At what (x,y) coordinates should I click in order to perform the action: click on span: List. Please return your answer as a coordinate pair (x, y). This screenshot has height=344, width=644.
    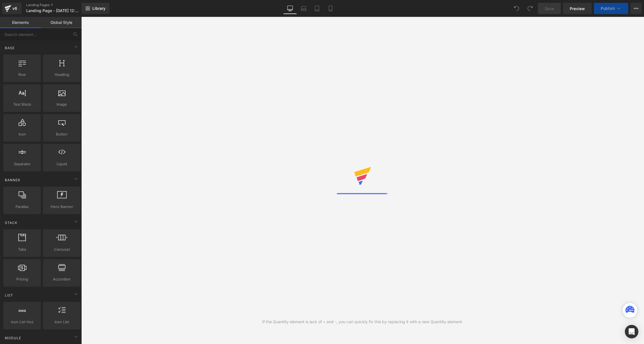
    Looking at the image, I should click on (9, 295).